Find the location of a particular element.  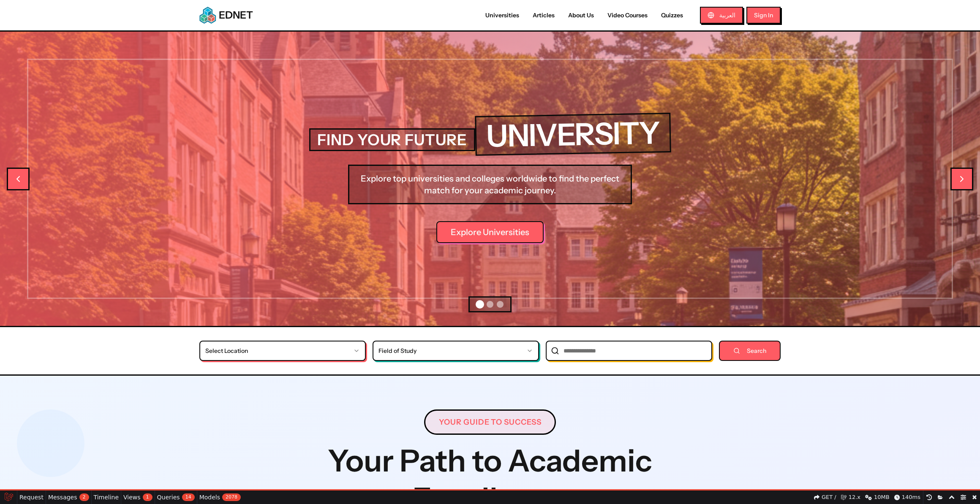

input: University name search is located at coordinates (629, 351).